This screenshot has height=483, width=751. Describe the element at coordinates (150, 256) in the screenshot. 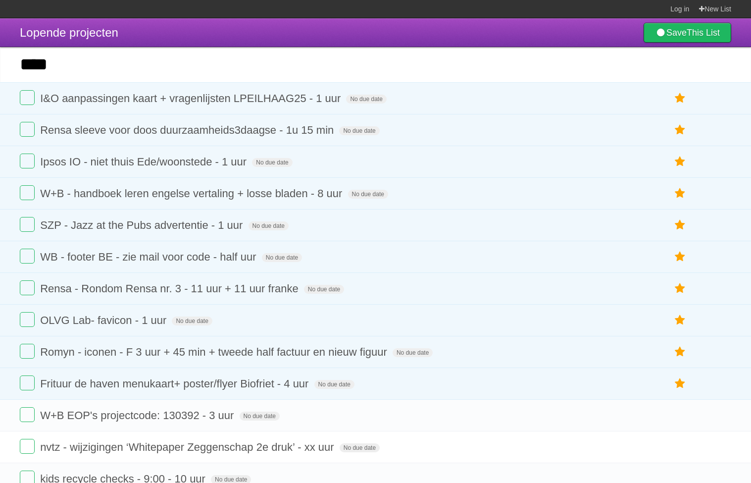

I see `span: WB - footer BE - zie mail voor code - half uur` at that location.